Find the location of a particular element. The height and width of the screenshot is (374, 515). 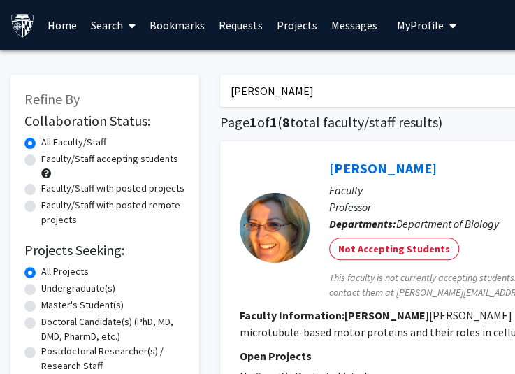

label: Master's Student(s) is located at coordinates (82, 305).